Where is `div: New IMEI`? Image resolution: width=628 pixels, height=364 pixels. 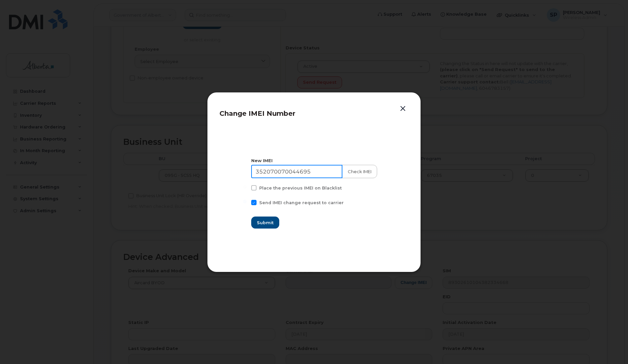 div: New IMEI is located at coordinates (314, 161).